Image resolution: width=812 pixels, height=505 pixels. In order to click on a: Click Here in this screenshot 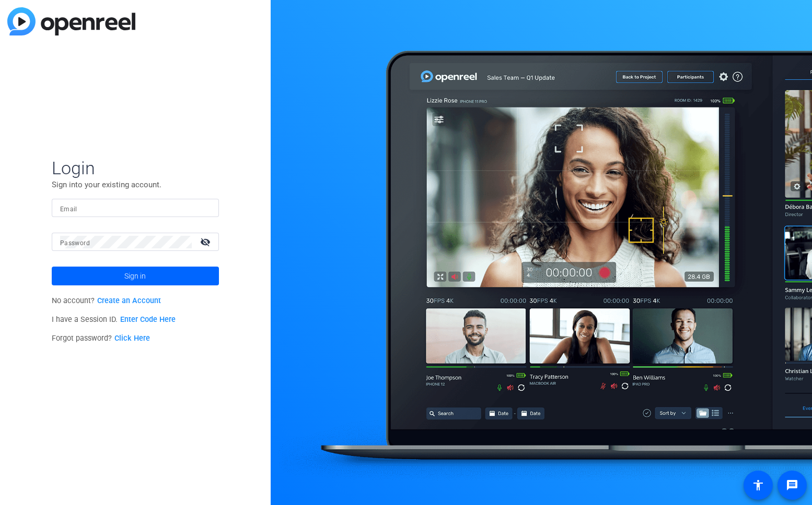, I will do `click(132, 339)`.